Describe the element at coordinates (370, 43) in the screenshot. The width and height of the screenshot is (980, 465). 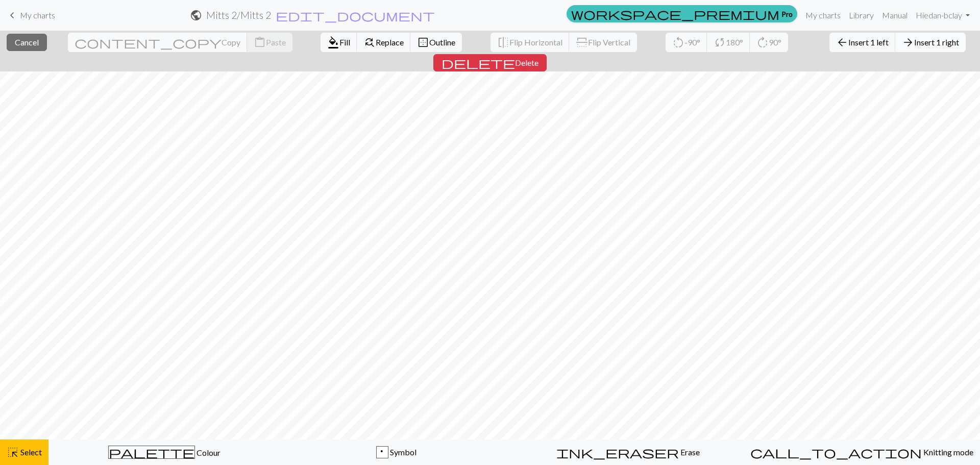
I see `span: find_replace` at that location.